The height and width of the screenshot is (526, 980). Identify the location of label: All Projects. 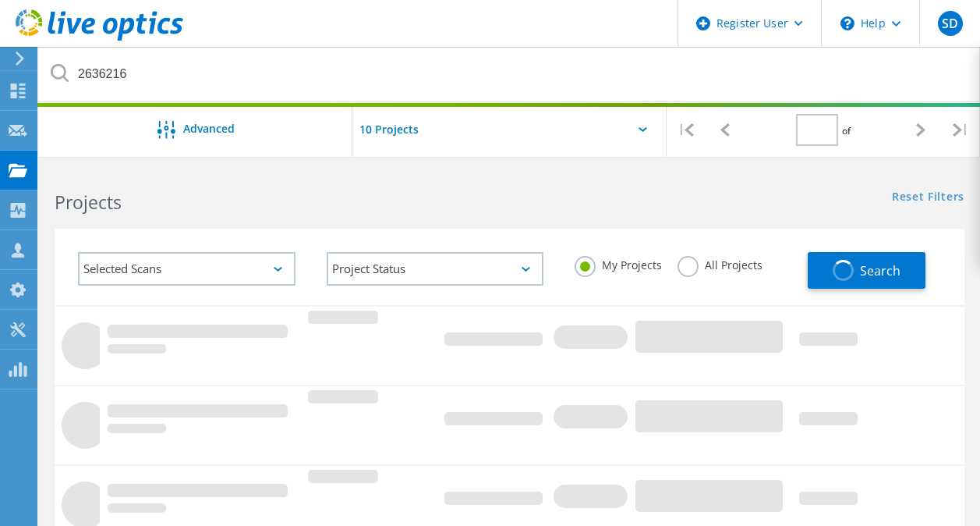
(720, 263).